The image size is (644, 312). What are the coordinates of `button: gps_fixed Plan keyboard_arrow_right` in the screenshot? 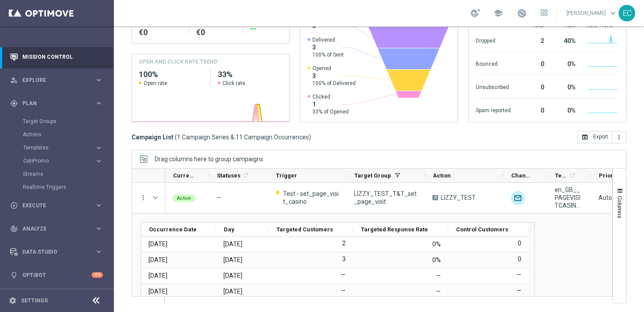 It's located at (56, 103).